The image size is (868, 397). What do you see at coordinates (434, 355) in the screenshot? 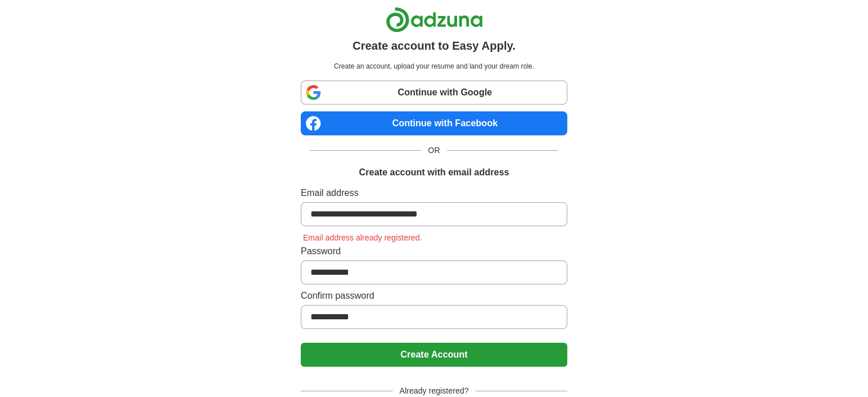
I see `button: Create Account` at bounding box center [434, 355].